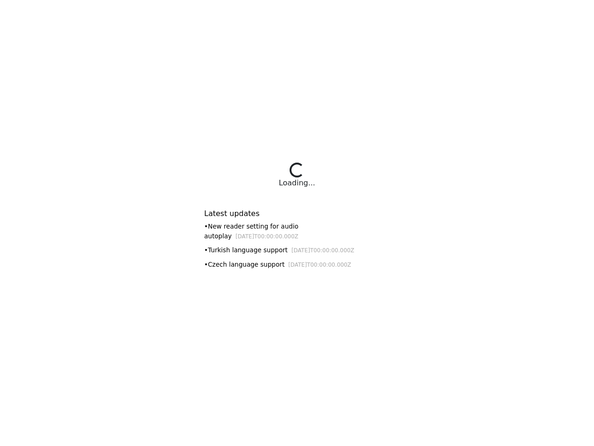  I want to click on div: • New reader setting for audio autoplay, so click(297, 231).